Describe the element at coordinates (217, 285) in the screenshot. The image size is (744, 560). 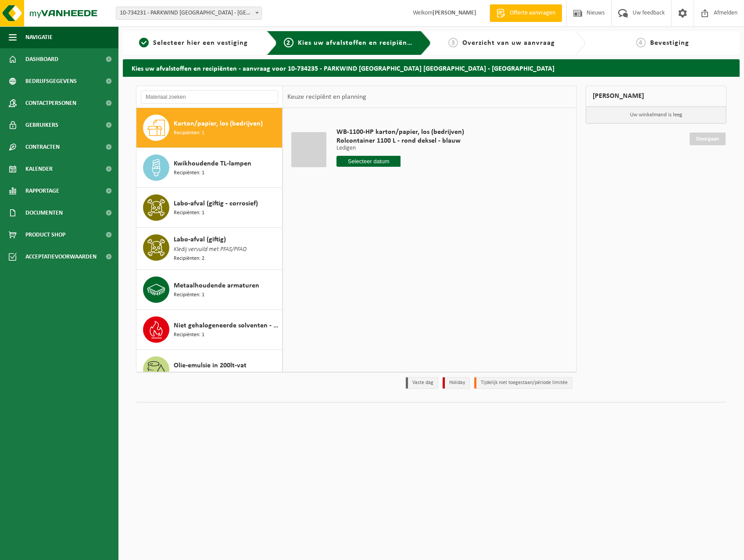
I see `span: Metaalhoudende armaturen` at that location.